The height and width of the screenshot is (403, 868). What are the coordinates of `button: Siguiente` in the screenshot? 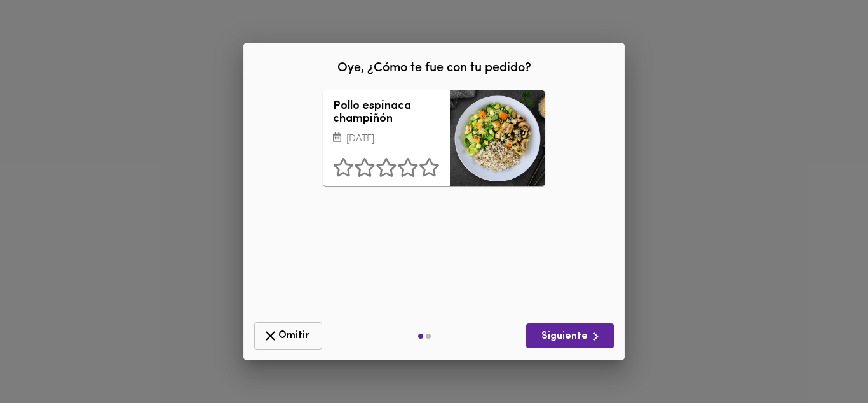 It's located at (570, 335).